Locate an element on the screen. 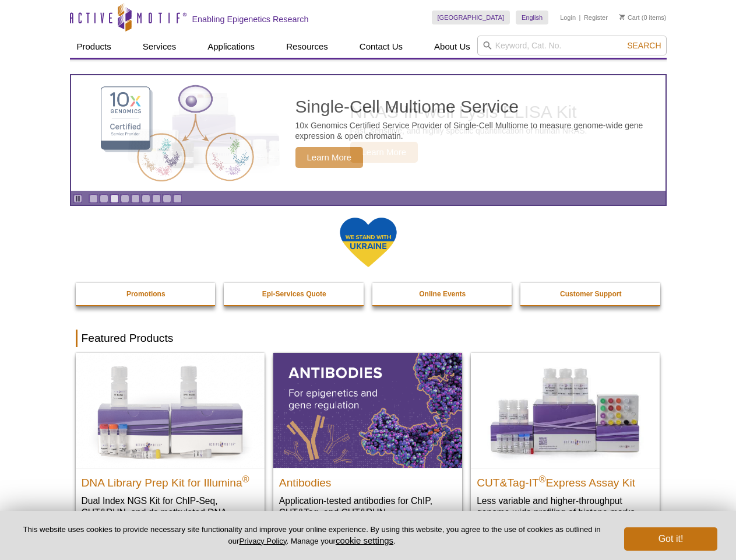 Image resolution: width=736 pixels, height=560 pixels. strong: Epi-Services Quote is located at coordinates (294, 294).